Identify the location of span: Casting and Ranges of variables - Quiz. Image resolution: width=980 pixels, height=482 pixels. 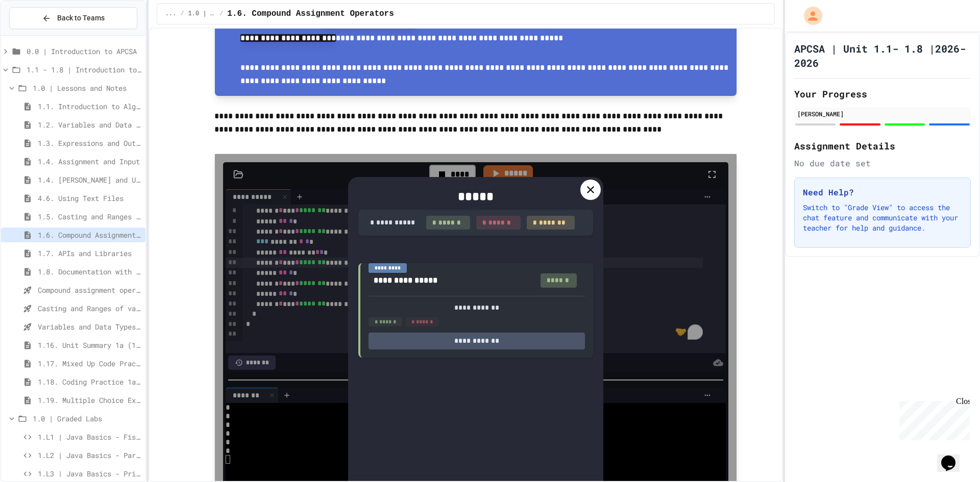
(89, 308).